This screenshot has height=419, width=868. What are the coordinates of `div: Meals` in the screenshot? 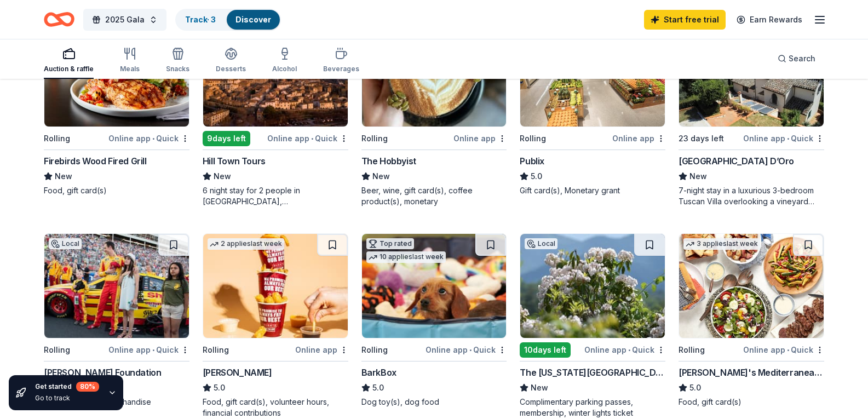 It's located at (130, 69).